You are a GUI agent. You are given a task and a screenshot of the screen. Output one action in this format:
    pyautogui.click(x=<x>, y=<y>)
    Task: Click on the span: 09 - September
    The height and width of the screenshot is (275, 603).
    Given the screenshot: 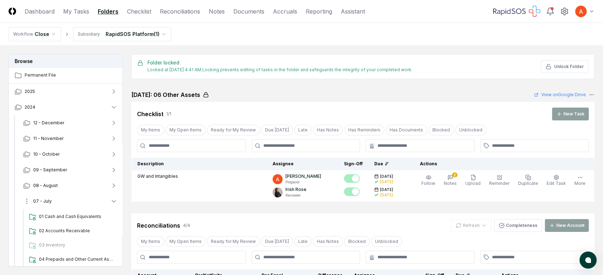 What is the action you would take?
    pyautogui.click(x=50, y=170)
    